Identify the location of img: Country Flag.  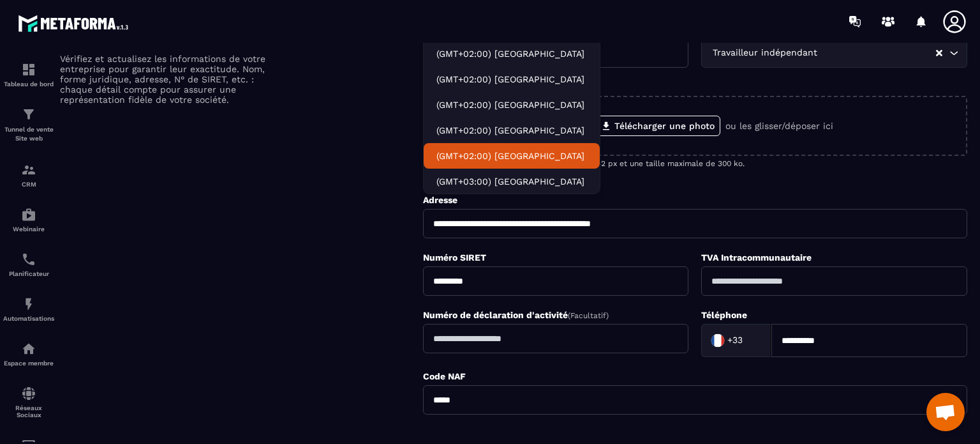
(718, 341).